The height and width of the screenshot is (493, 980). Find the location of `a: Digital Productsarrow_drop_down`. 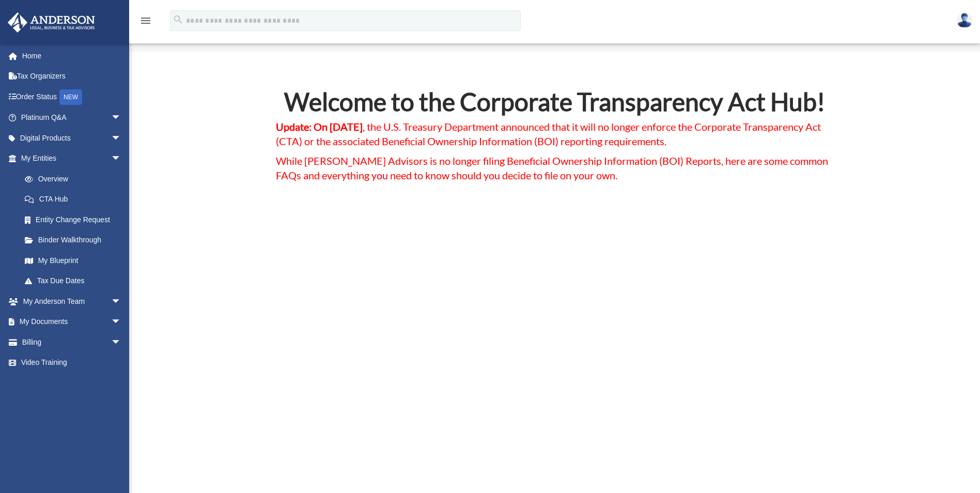

a: Digital Productsarrow_drop_down is located at coordinates (72, 138).